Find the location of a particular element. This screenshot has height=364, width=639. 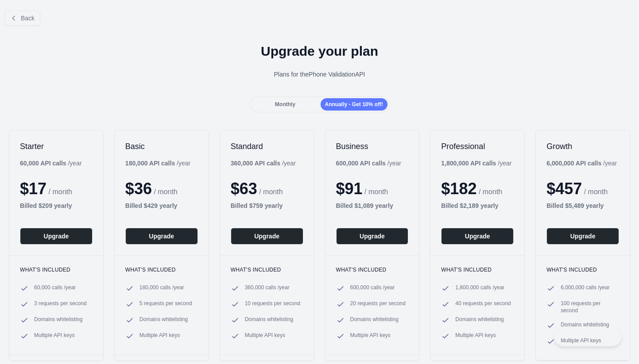

b: 1,800,000 API calls is located at coordinates (469, 163).